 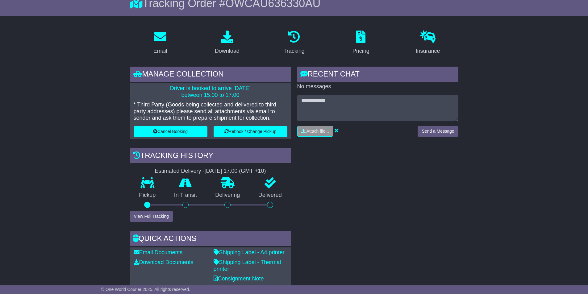 I want to click on div: Quick Actions, so click(x=211, y=240).